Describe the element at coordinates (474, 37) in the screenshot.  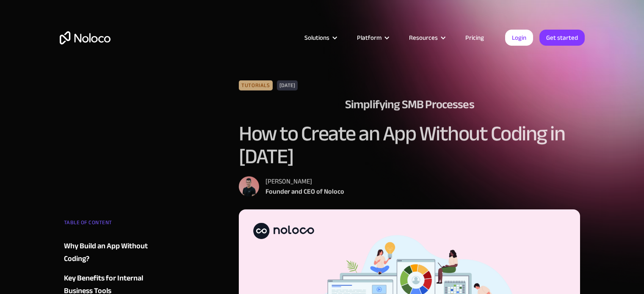
I see `a: Pricing` at that location.